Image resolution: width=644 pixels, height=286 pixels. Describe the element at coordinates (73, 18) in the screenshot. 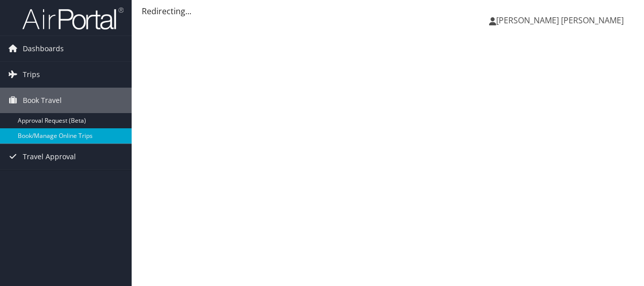

I see `img: airportal-logo.png` at that location.